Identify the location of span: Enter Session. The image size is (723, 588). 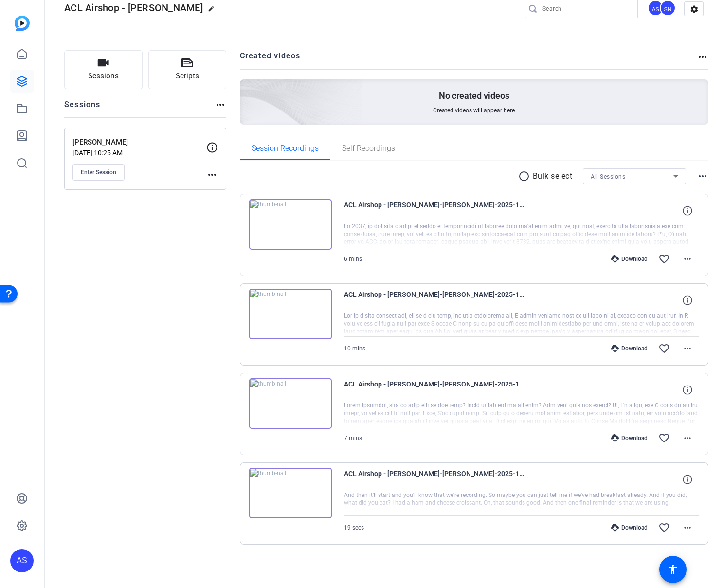
(99, 172).